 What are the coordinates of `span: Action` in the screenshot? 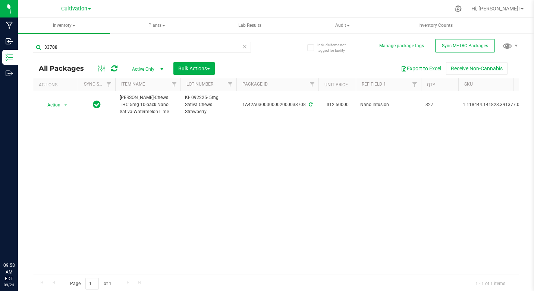 It's located at (51, 105).